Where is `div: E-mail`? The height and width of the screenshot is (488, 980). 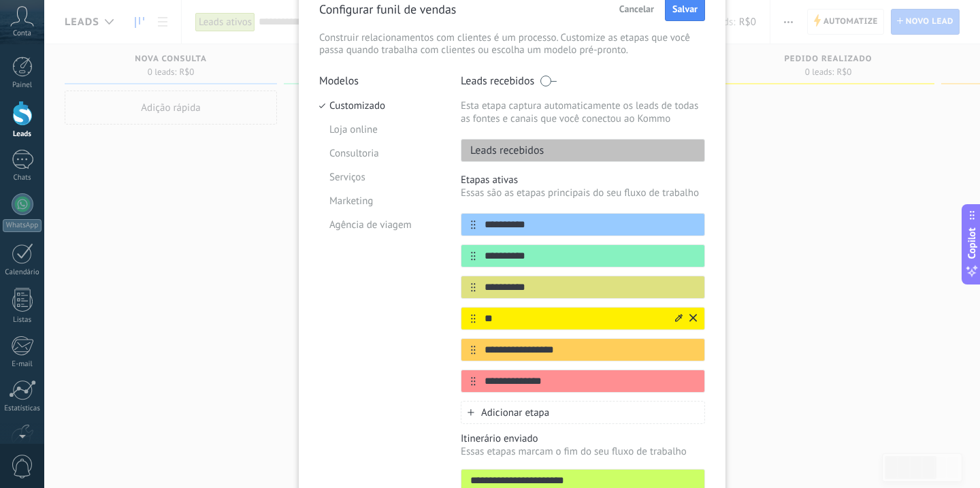 div: E-mail is located at coordinates (22, 364).